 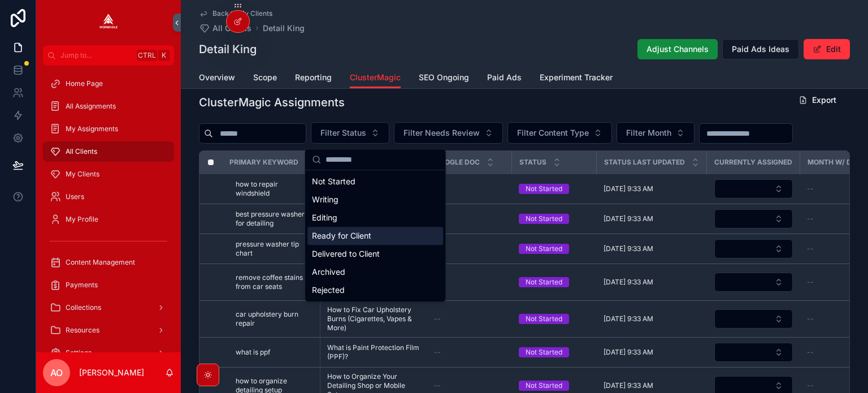 What do you see at coordinates (275, 219) in the screenshot?
I see `span: best pressure washer for detailing` at bounding box center [275, 219].